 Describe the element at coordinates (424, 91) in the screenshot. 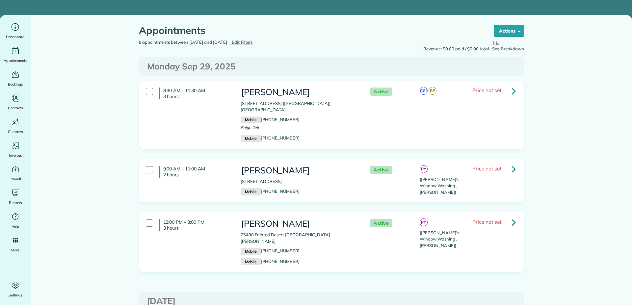

I see `span: CG1` at that location.